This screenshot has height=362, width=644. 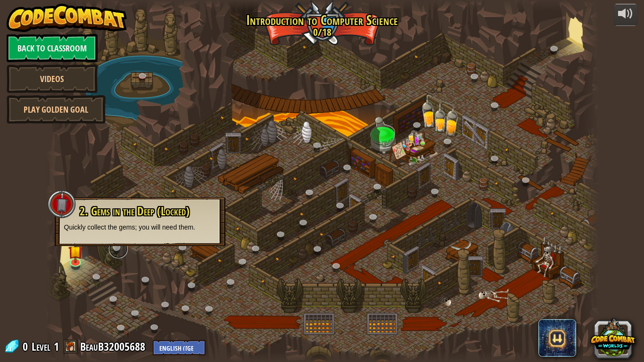 What do you see at coordinates (52, 78) in the screenshot?
I see `a: Videos` at bounding box center [52, 78].